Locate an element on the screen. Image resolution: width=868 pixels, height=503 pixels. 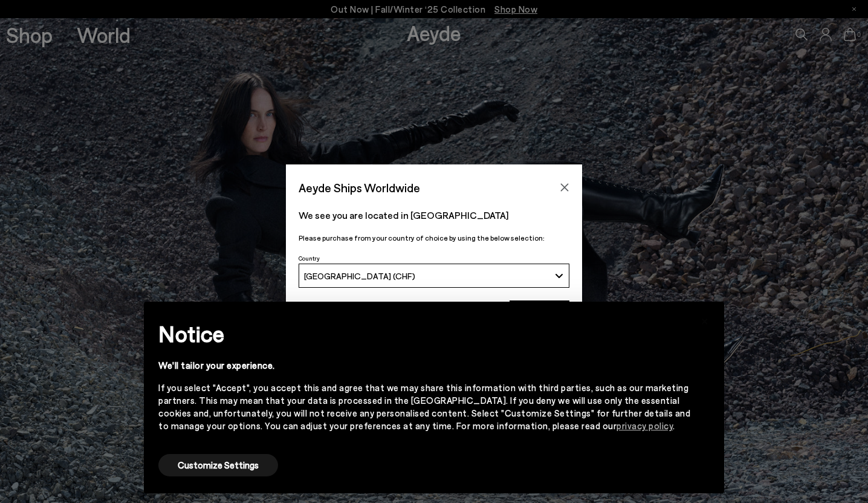
h2: Notice is located at coordinates (424, 334).